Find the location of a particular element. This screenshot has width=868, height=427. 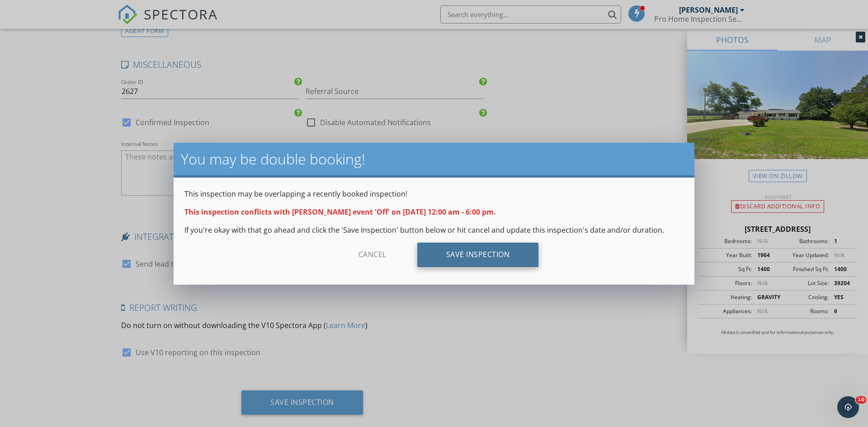

div: Cancel is located at coordinates (373, 255).